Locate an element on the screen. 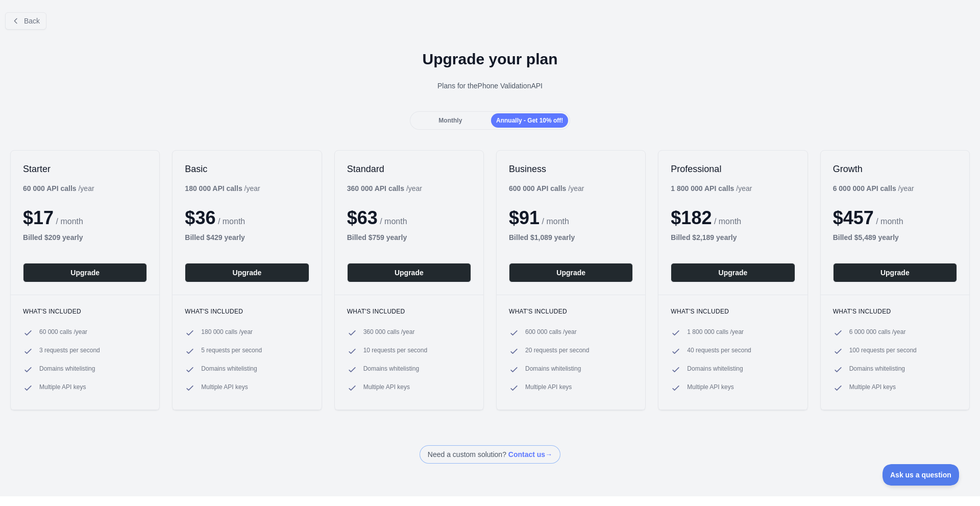 The image size is (980, 506). b: 600 000 API calls is located at coordinates (537, 188).